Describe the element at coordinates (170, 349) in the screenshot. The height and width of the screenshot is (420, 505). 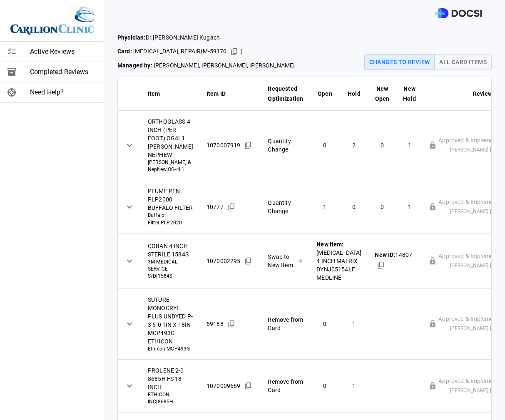
I see `span: Ethicon | MCP493G` at that location.